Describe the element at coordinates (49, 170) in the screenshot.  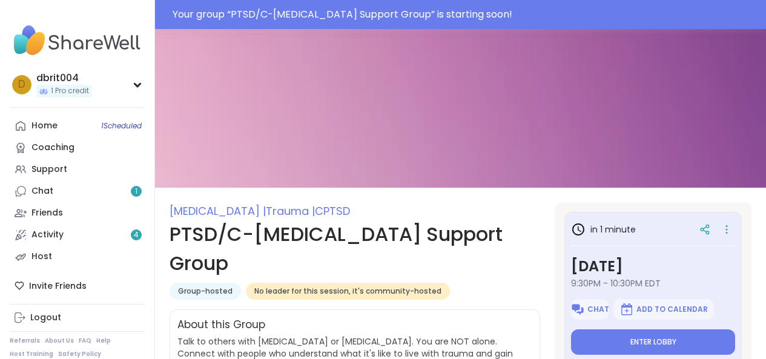
I see `div: Support` at that location.